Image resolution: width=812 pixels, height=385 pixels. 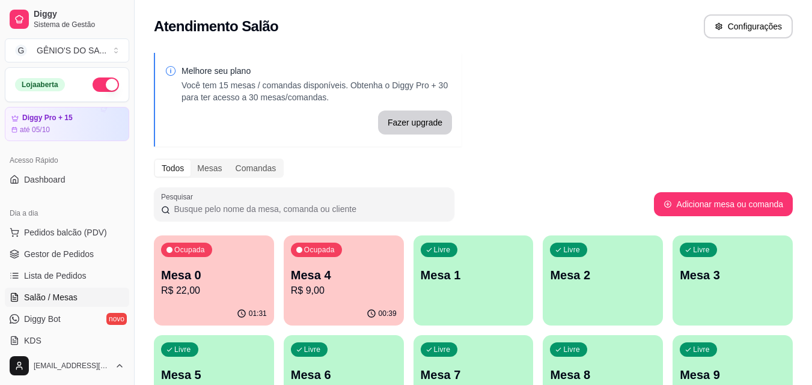 I want to click on span: Gestor de Pedidos, so click(x=59, y=254).